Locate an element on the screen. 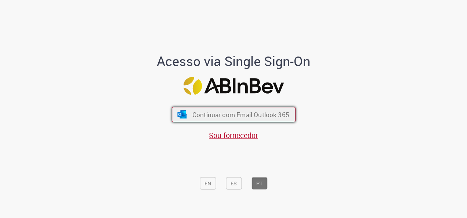 The height and width of the screenshot is (218, 467). span: Sou fornecedor is located at coordinates (234, 135).